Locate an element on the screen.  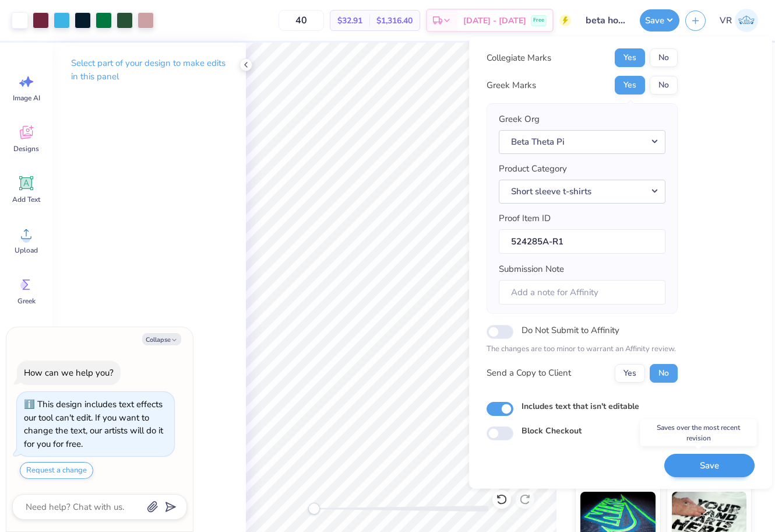
button: Request a change is located at coordinates (57, 470).